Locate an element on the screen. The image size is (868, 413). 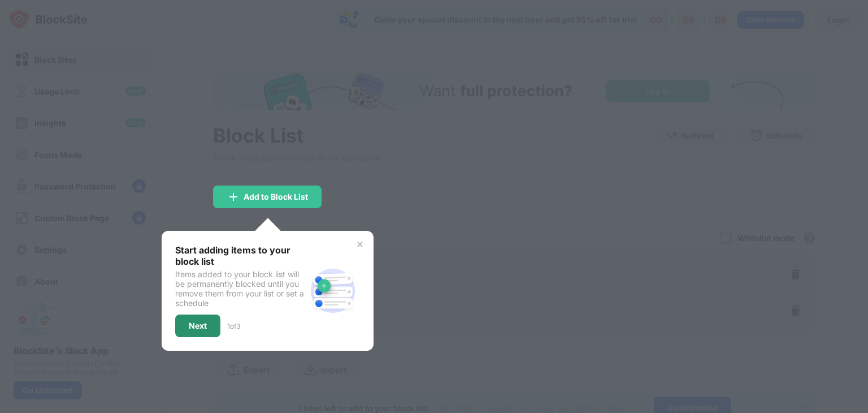
div: 1 of 3 is located at coordinates (233, 326).